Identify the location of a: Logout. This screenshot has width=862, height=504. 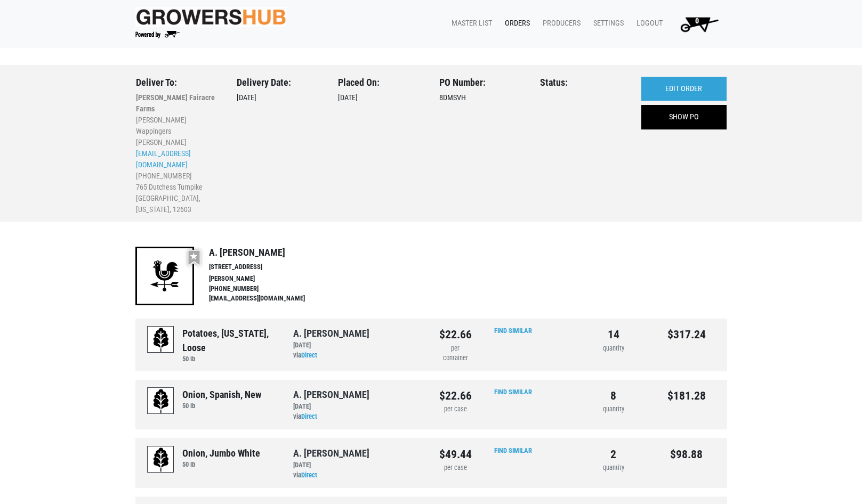
(647, 23).